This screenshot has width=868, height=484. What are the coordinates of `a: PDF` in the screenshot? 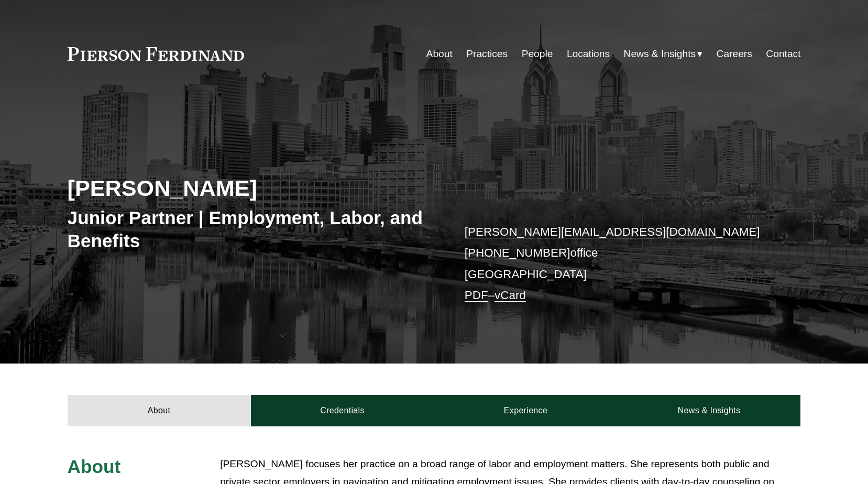 It's located at (476, 295).